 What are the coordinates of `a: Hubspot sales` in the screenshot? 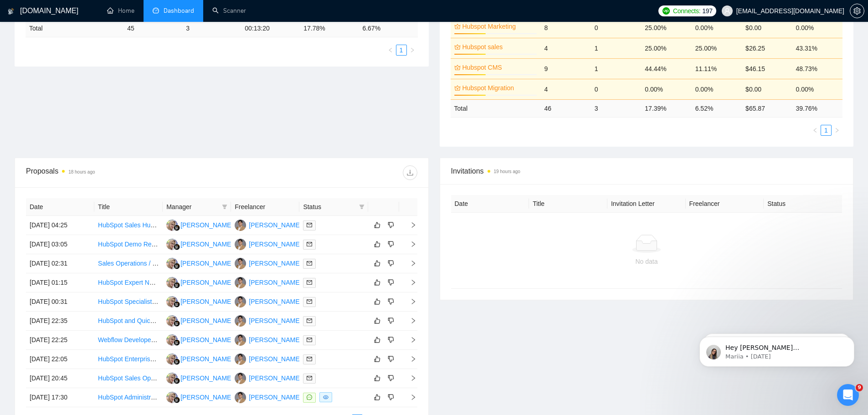 It's located at (499, 47).